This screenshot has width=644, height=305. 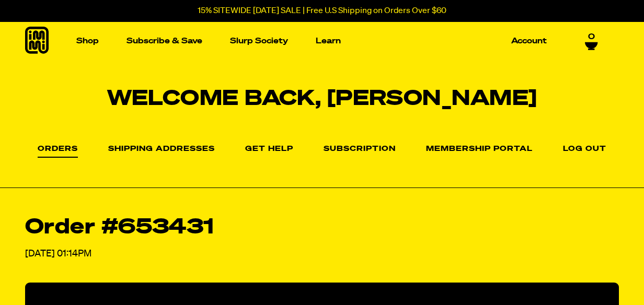 What do you see at coordinates (322, 228) in the screenshot?
I see `h2: Order #653431` at bounding box center [322, 228].